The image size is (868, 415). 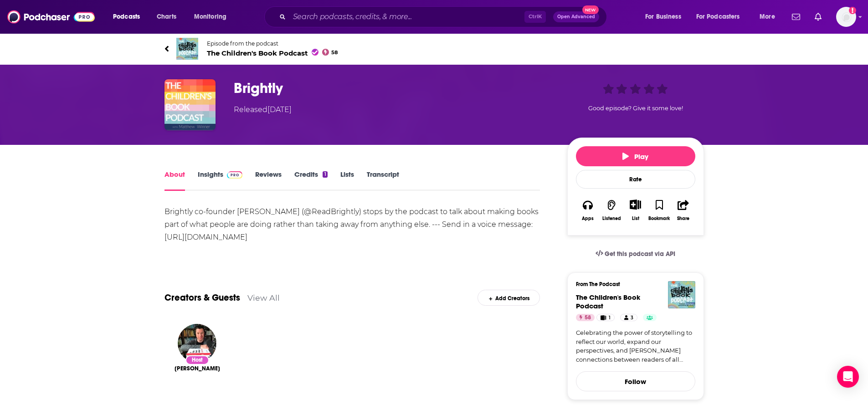 What do you see at coordinates (683, 210) in the screenshot?
I see `button: Share` at bounding box center [683, 210].